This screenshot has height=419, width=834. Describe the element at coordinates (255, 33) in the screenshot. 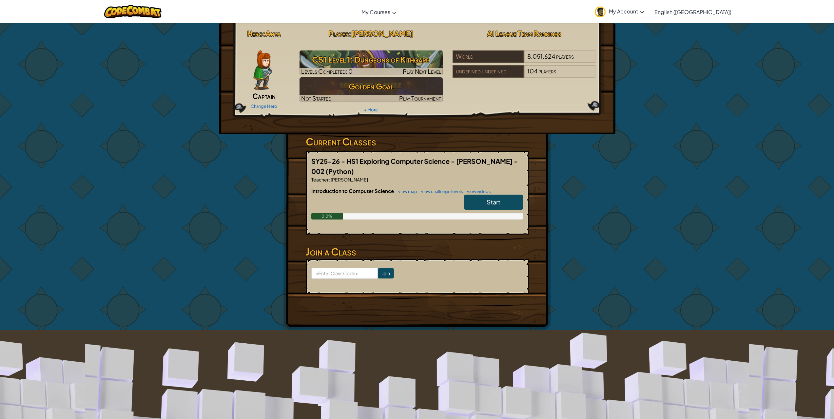

I see `span: Hero` at that location.